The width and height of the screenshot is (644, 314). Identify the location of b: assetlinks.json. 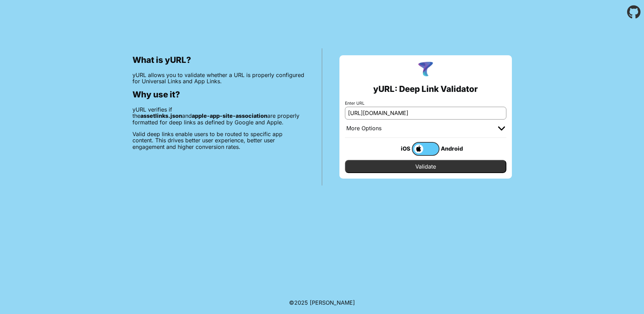
(161, 116).